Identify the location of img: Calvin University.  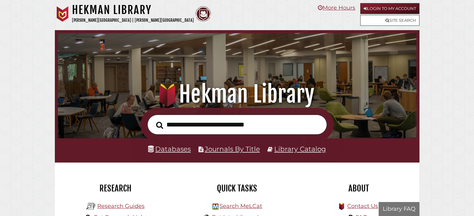
(63, 14).